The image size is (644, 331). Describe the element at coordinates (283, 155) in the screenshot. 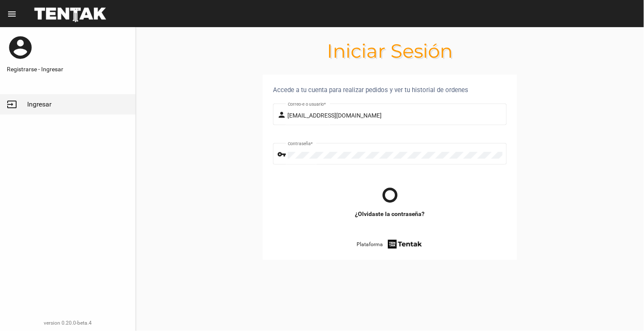

I see `mat-icon: vpn_key` at that location.